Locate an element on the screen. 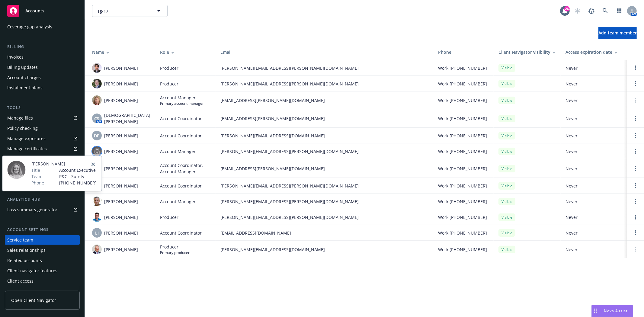  a: Sales relationships is located at coordinates (42, 250).